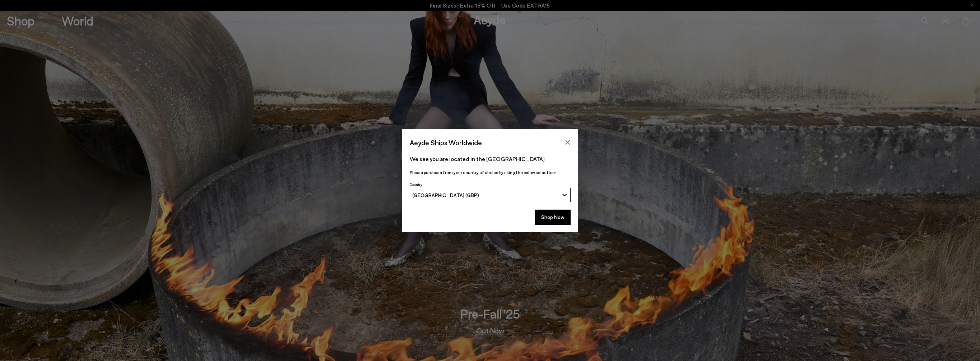  What do you see at coordinates (552, 217) in the screenshot?
I see `button: Shop Now` at bounding box center [552, 217].